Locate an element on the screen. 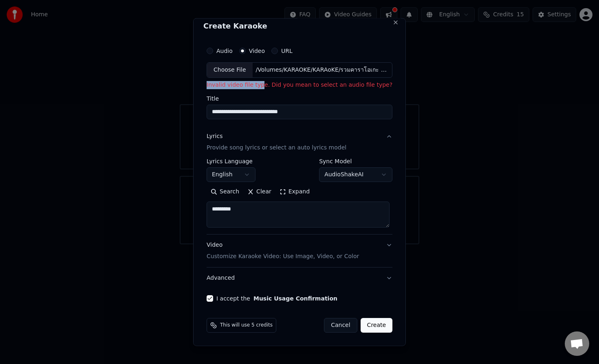 Image resolution: width=599 pixels, height=364 pixels. label: Sync Model is located at coordinates (356, 161).